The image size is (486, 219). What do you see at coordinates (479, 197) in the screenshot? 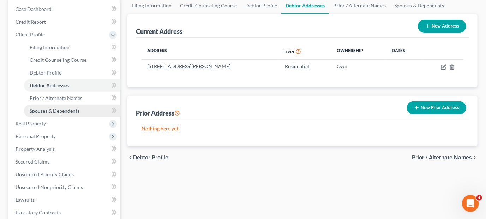
I see `span: 4` at bounding box center [479, 197].